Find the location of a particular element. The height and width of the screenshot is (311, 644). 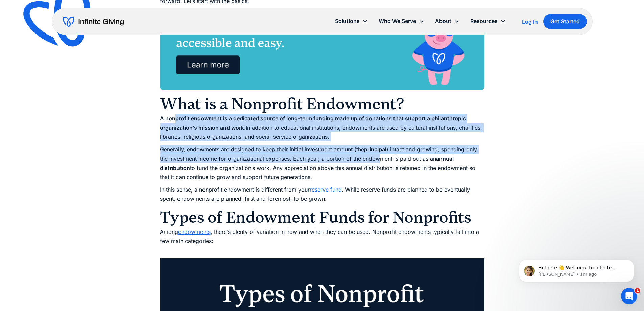

strong: annual distribution is located at coordinates (307, 163).